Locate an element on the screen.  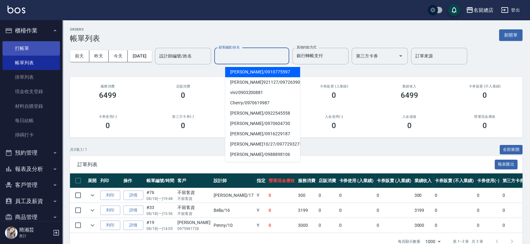
td: #33 is located at coordinates (160, 210).